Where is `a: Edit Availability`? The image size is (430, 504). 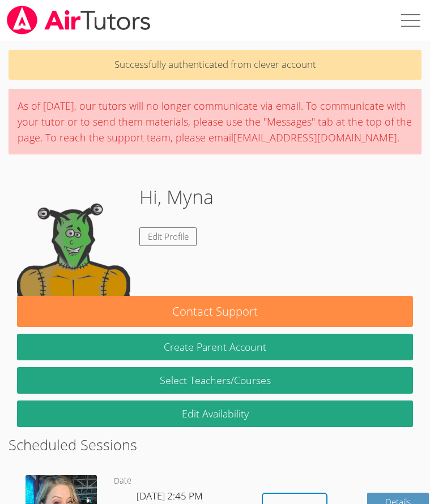 a: Edit Availability is located at coordinates (215, 414).